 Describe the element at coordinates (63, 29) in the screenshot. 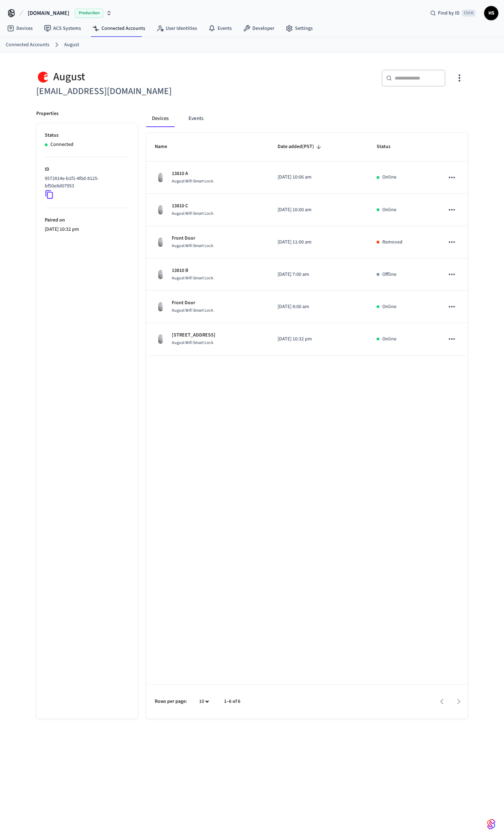

I see `a: ACS Systems` at that location.